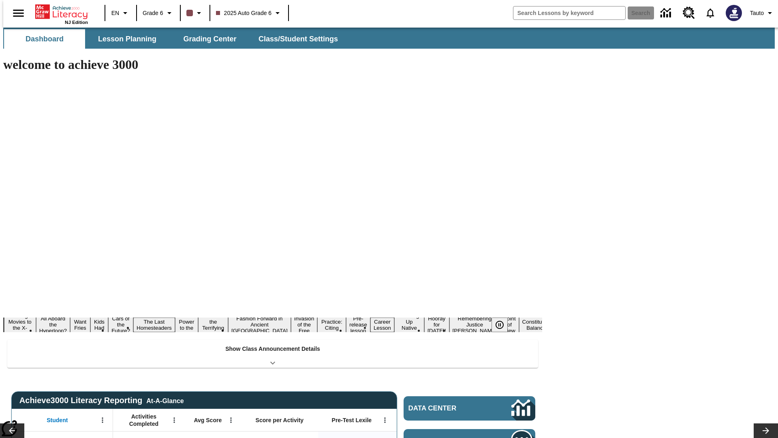  Describe the element at coordinates (304, 324) in the screenshot. I see `button: Slide 10 The Invasion of the Free CD` at that location.